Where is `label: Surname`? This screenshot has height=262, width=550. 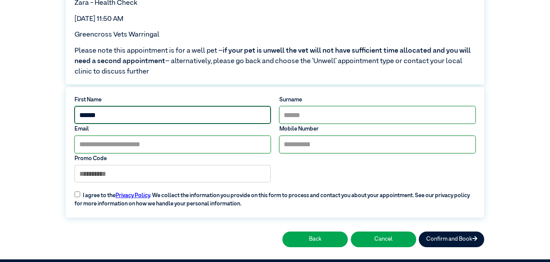
label: Surname is located at coordinates (377, 100).